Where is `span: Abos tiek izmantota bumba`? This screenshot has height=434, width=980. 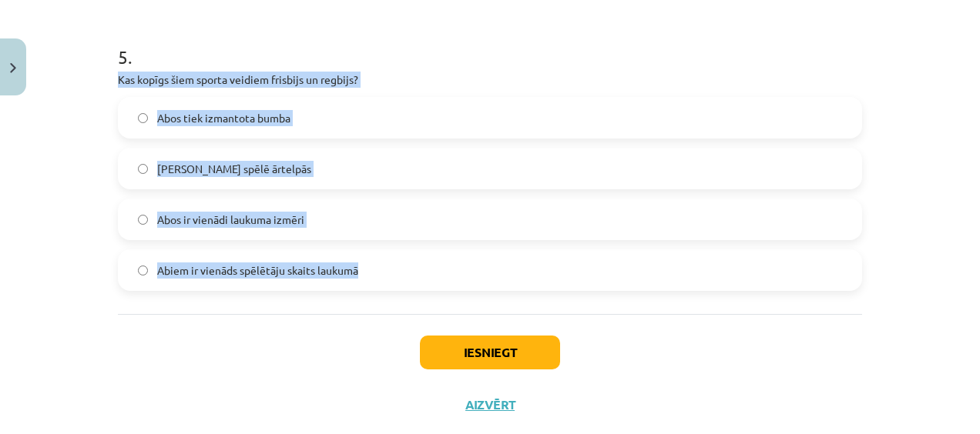
span: Abos tiek izmantota bumba is located at coordinates (223, 117).